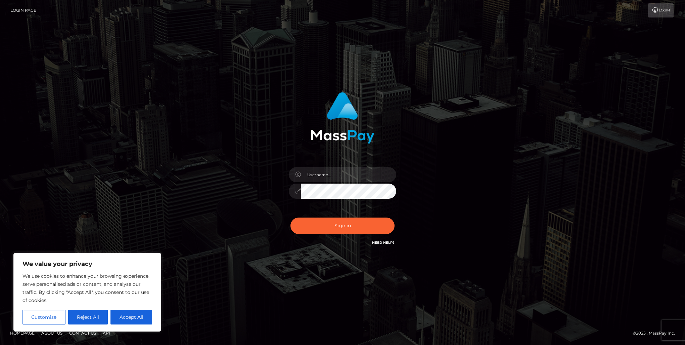 Image resolution: width=685 pixels, height=345 pixels. What do you see at coordinates (22, 333) in the screenshot?
I see `a: Homepage` at bounding box center [22, 333].